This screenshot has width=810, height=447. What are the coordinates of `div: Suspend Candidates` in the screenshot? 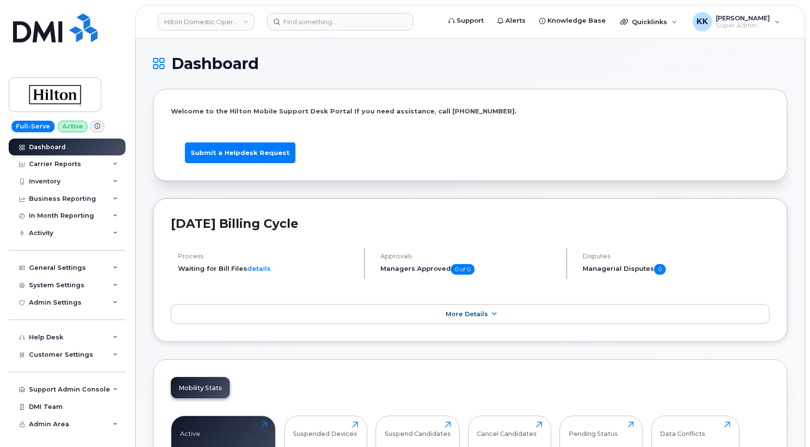 It's located at (417, 429).